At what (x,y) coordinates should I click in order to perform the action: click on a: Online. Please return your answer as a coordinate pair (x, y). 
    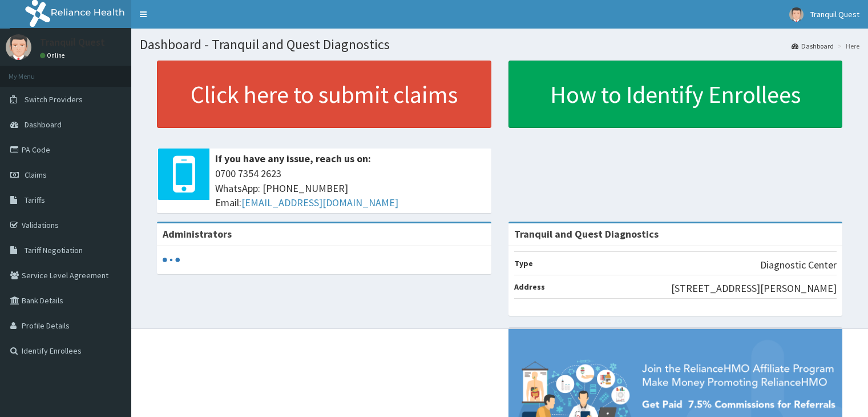
    Looking at the image, I should click on (54, 55).